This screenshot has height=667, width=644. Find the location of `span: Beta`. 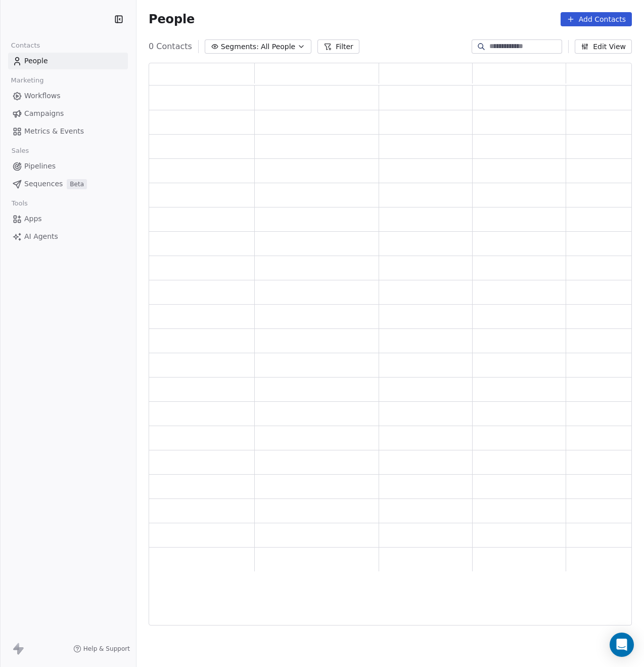

span: Beta is located at coordinates (77, 185).